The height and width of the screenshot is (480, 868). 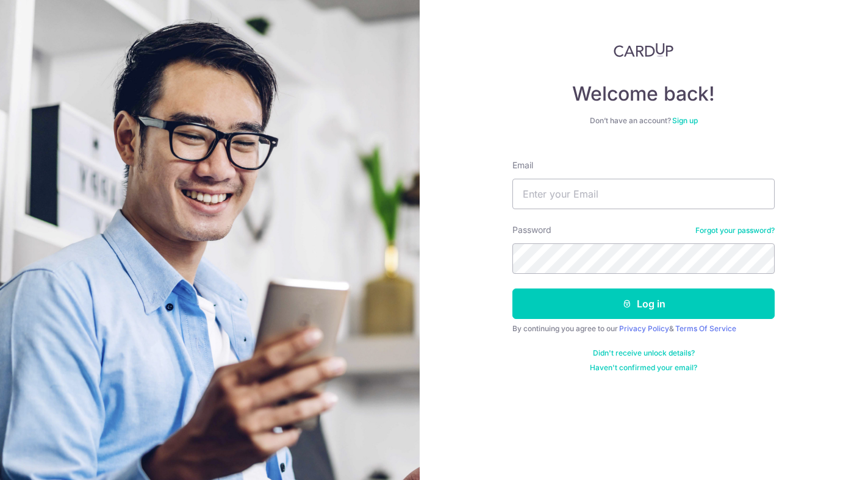 What do you see at coordinates (706, 328) in the screenshot?
I see `a: Terms Of Service` at bounding box center [706, 328].